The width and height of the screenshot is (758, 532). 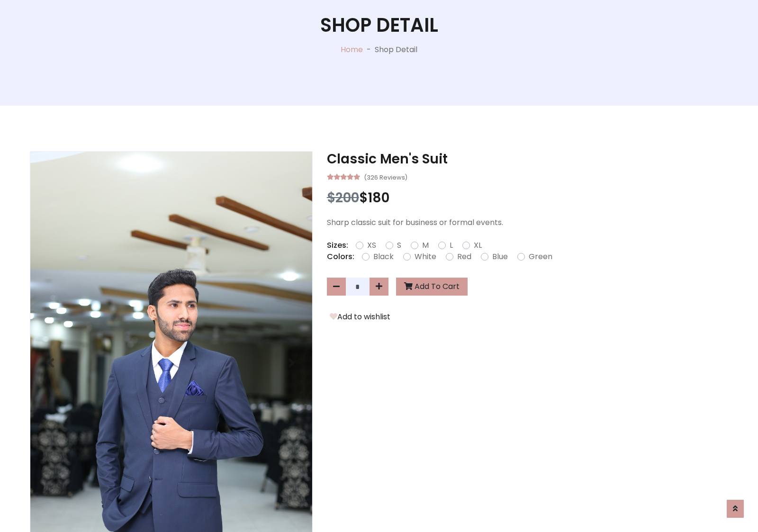 I want to click on label: S, so click(x=399, y=245).